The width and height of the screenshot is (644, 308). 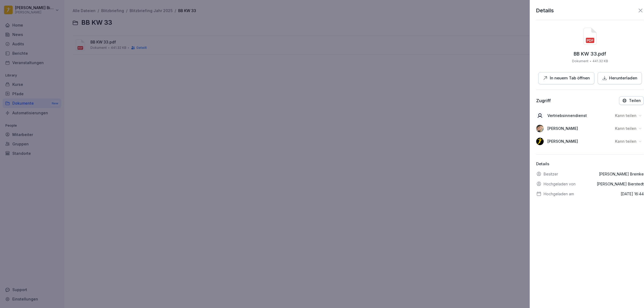 I want to click on p: Vertriebsinnendienst, so click(x=567, y=116).